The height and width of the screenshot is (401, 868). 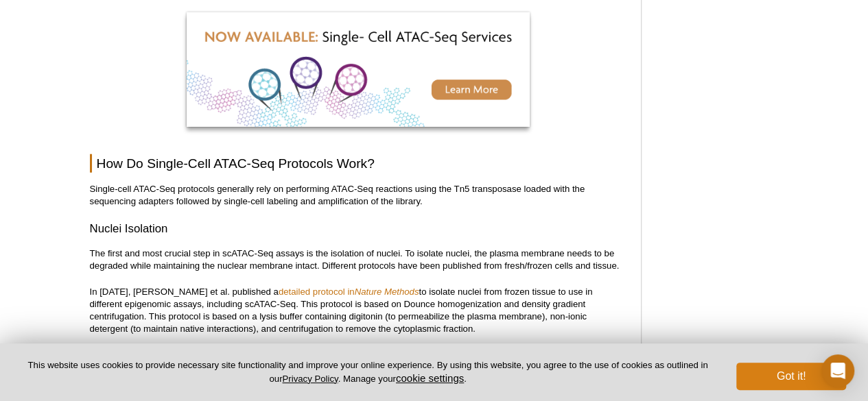 I want to click on a: detailed protocol inNature Methods, so click(x=348, y=291).